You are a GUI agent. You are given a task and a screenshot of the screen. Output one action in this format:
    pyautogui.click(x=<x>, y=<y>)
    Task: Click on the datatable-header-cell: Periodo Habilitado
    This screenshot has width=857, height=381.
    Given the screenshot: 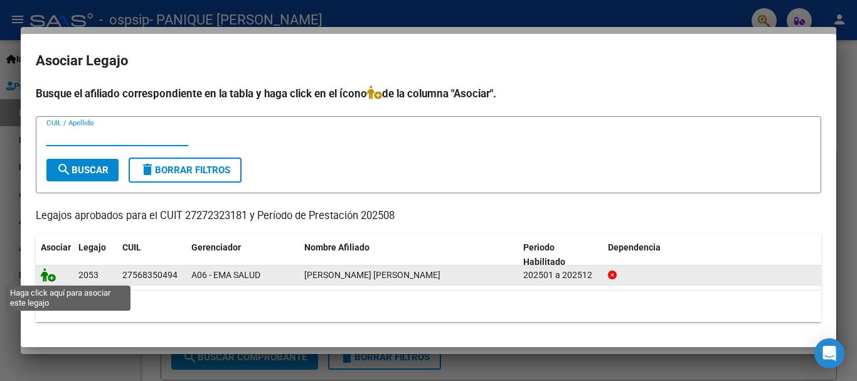 What is the action you would take?
    pyautogui.click(x=560, y=255)
    